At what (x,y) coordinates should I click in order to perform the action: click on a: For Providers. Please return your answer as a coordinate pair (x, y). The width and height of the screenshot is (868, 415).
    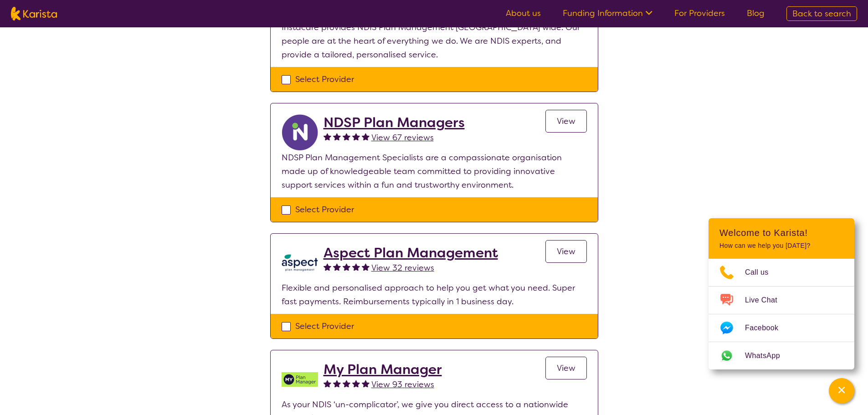
    Looking at the image, I should click on (700, 13).